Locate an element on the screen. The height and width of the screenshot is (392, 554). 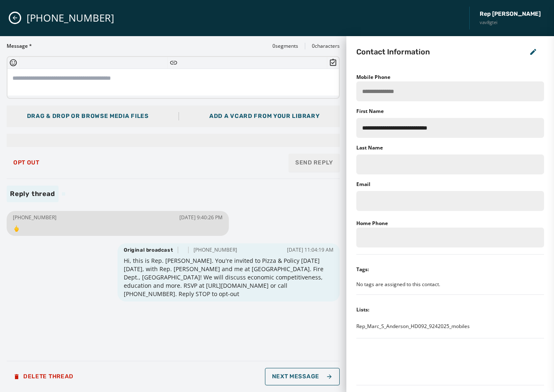
label: Mobile Phone is located at coordinates (374, 77).